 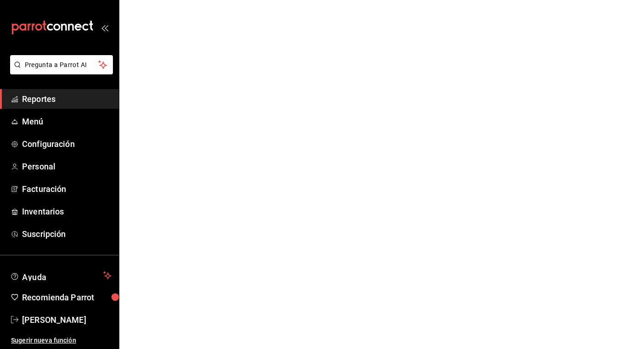 I want to click on span: Sugerir nueva función, so click(x=61, y=340).